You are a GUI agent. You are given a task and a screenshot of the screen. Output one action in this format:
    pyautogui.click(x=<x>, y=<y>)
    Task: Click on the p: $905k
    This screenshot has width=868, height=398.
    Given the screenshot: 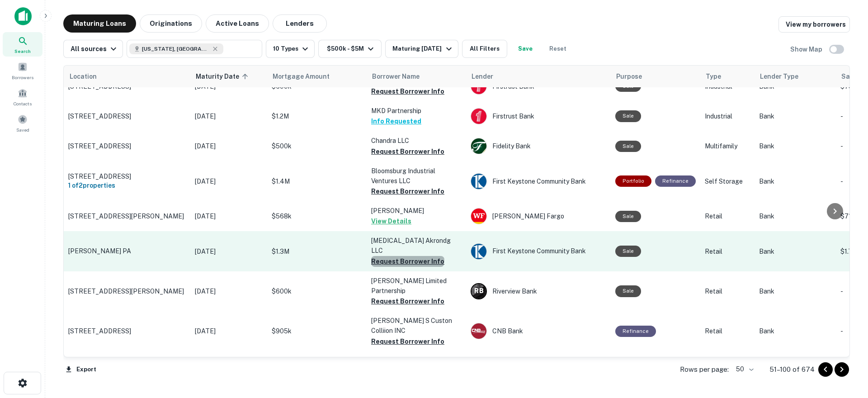 What is the action you would take?
    pyautogui.click(x=317, y=331)
    